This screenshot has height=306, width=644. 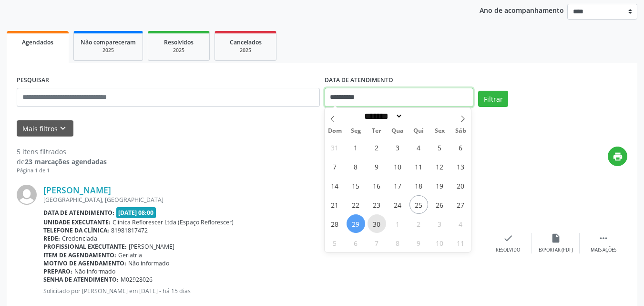 What do you see at coordinates (38, 42) in the screenshot?
I see `span: Agendados` at bounding box center [38, 42].